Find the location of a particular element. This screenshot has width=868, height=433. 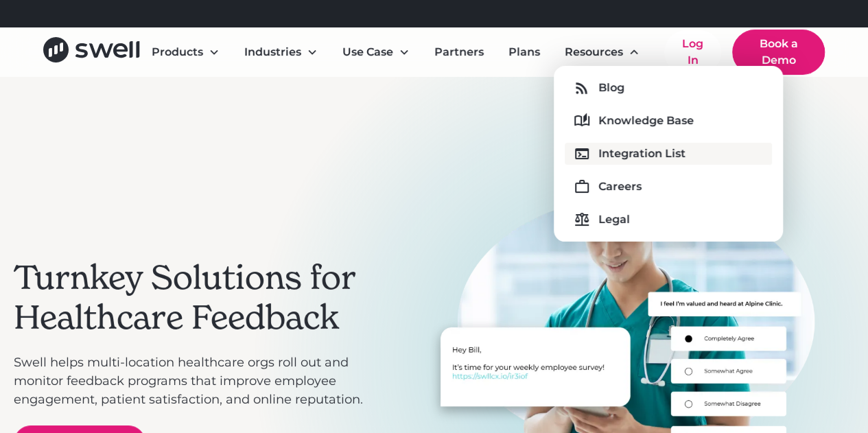

div: Blog is located at coordinates (612, 88).